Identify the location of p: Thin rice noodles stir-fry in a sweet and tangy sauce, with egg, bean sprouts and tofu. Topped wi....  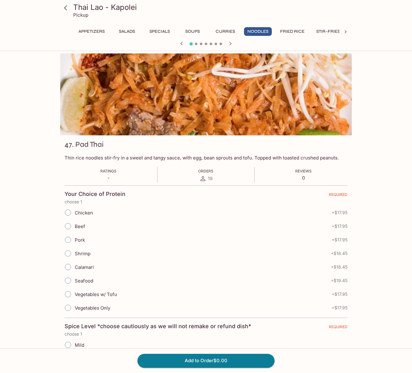
(206, 158).